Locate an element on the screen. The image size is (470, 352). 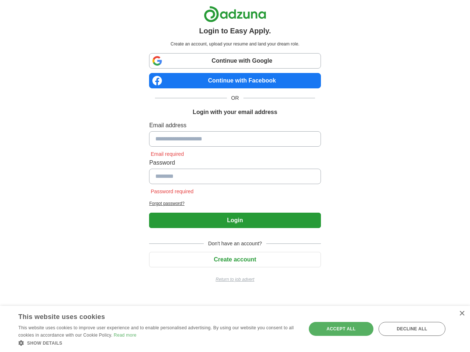
span: Show details is located at coordinates (45, 343).